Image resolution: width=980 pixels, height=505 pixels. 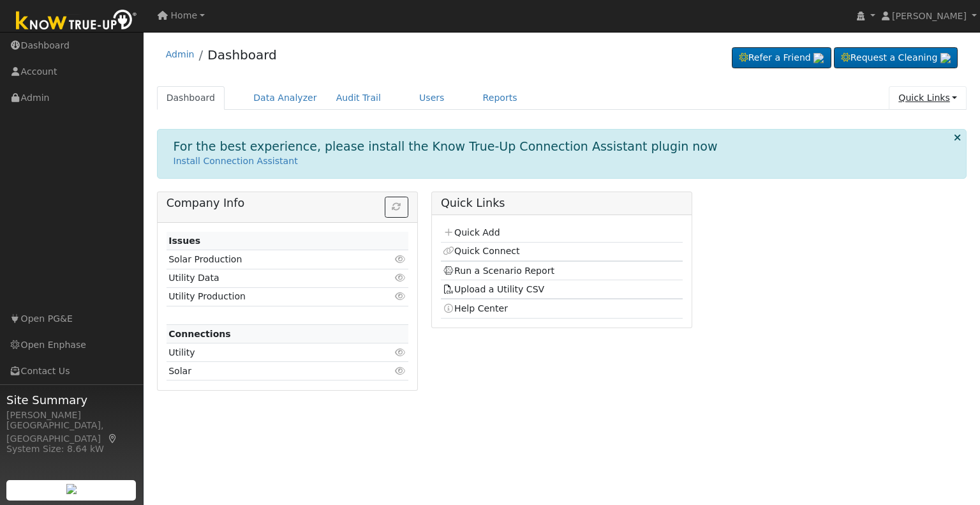 What do you see at coordinates (184, 241) in the screenshot?
I see `strong: Issues` at bounding box center [184, 241].